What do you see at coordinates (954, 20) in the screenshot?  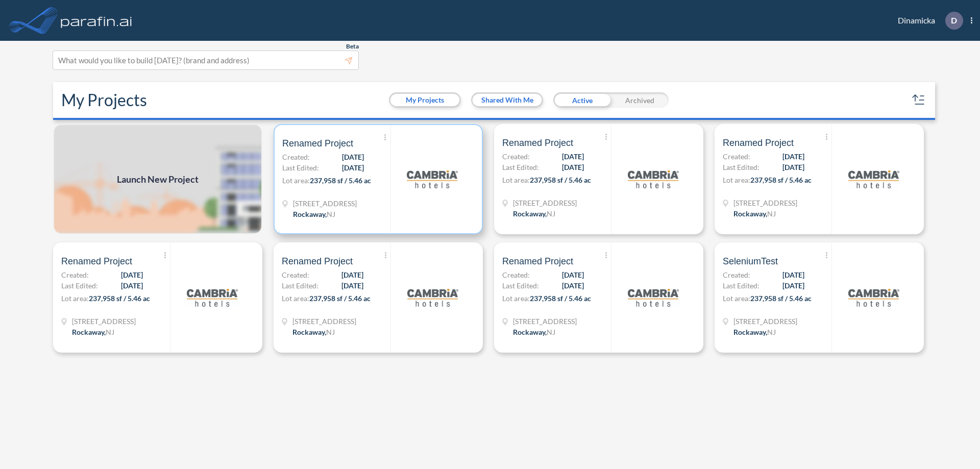 I see `p: D` at bounding box center [954, 20].